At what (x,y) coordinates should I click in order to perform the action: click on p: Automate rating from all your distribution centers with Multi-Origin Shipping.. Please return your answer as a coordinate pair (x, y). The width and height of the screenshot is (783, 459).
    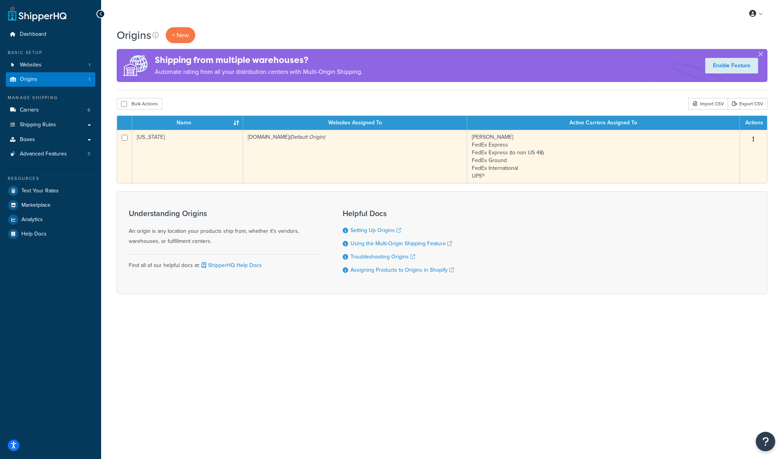
    Looking at the image, I should click on (259, 72).